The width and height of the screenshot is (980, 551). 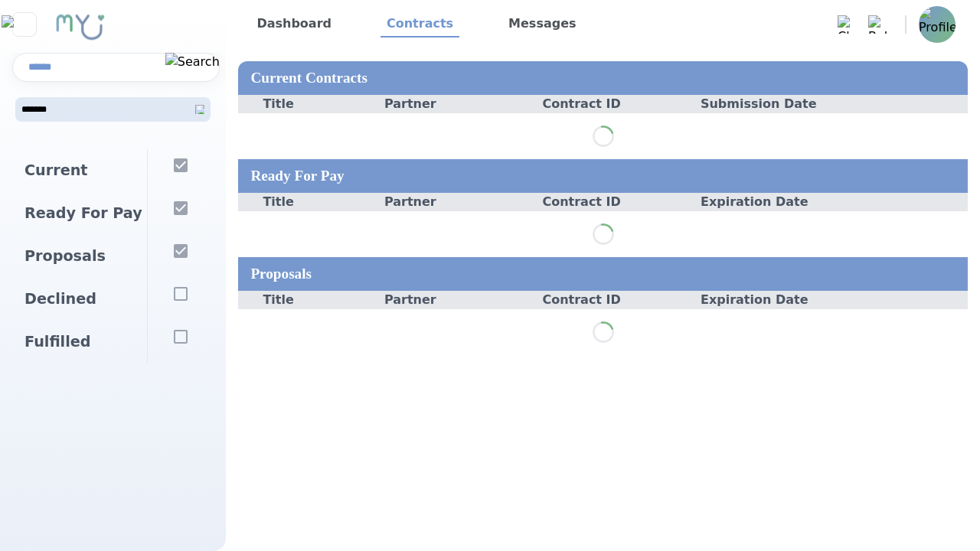 I want to click on img: Profile, so click(x=937, y=25).